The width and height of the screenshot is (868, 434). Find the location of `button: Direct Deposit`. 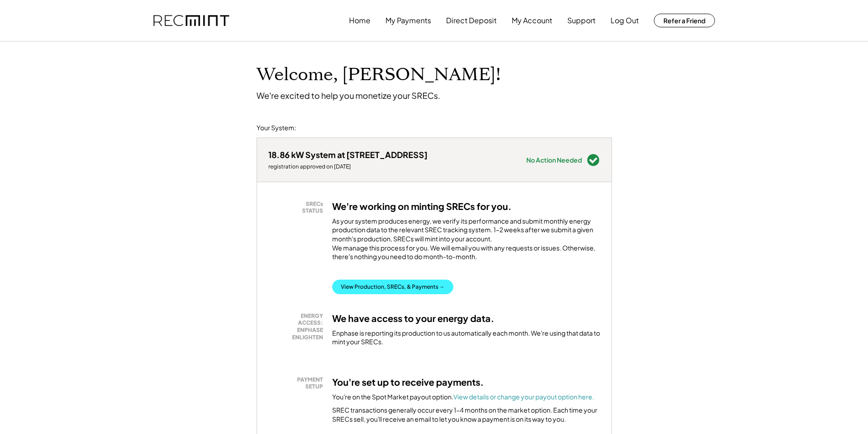

button: Direct Deposit is located at coordinates (471, 21).